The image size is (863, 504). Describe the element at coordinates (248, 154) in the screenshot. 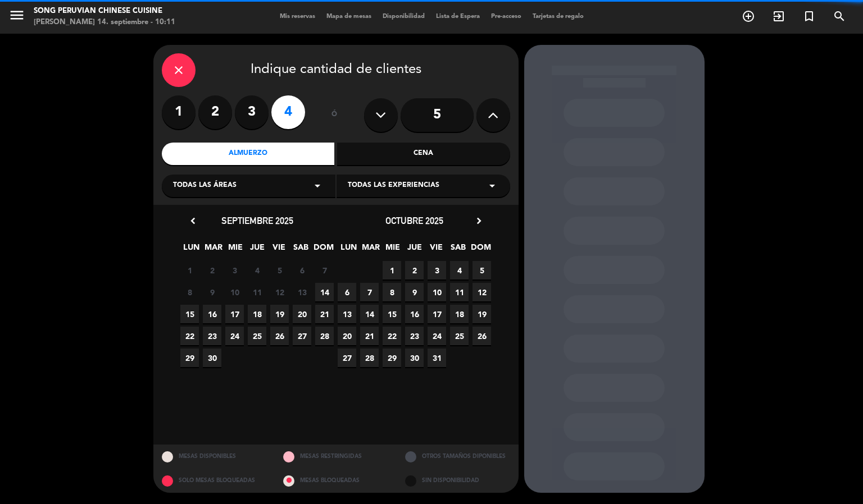

I see `div: Almuerzo` at that location.